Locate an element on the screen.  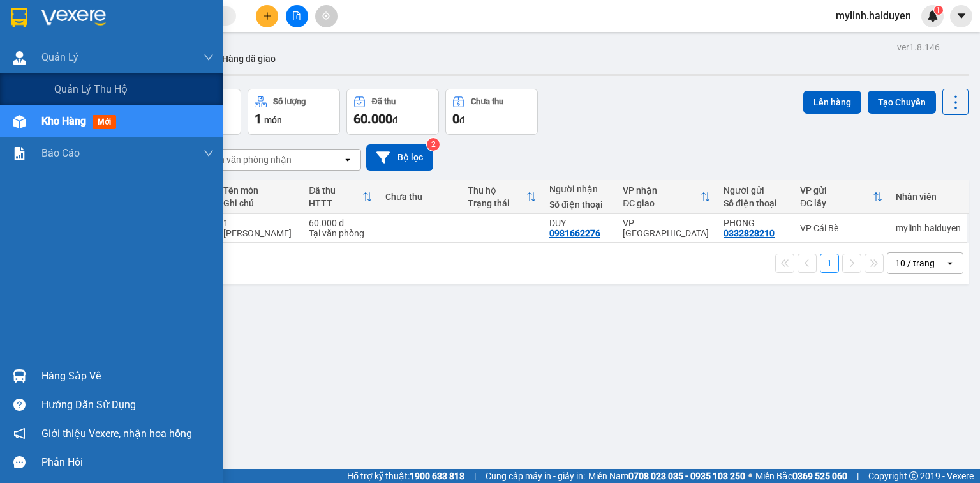
div: Phản hồi is located at coordinates (128, 462).